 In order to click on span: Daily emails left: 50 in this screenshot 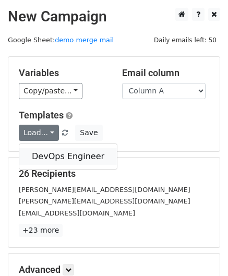, I will do `click(185, 40)`.